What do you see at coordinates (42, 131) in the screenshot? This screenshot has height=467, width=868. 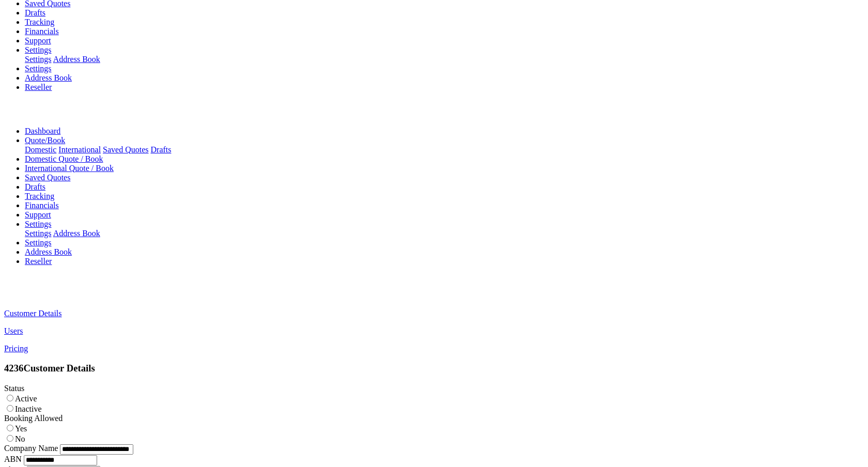 I see `a: Dashboard` at bounding box center [42, 131].